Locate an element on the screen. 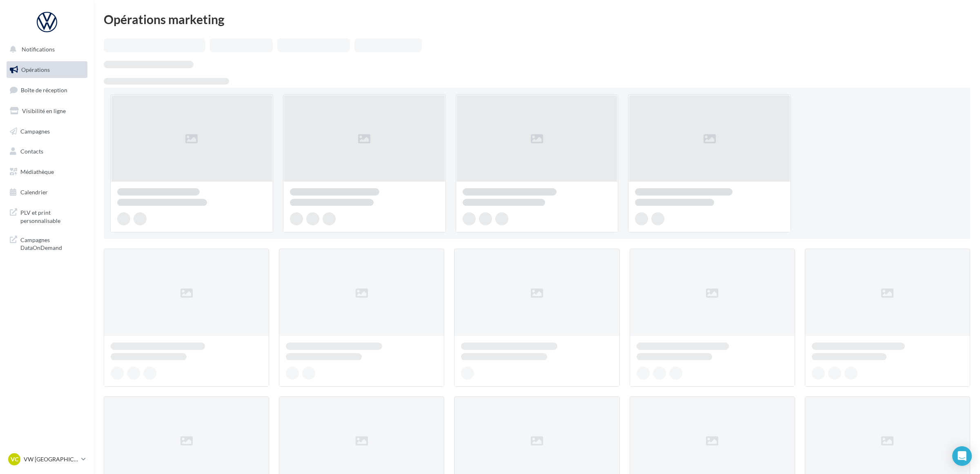  span: Contacts is located at coordinates (32, 151).